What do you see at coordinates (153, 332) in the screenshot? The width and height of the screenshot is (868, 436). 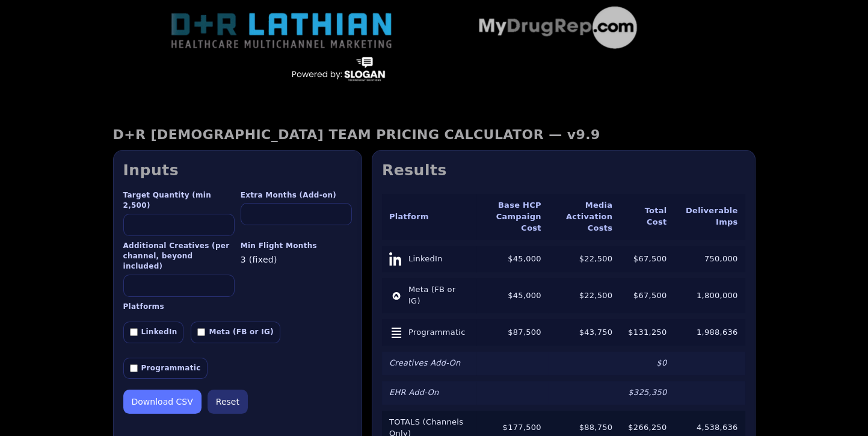 I see `label: LinkedIn` at bounding box center [153, 332].